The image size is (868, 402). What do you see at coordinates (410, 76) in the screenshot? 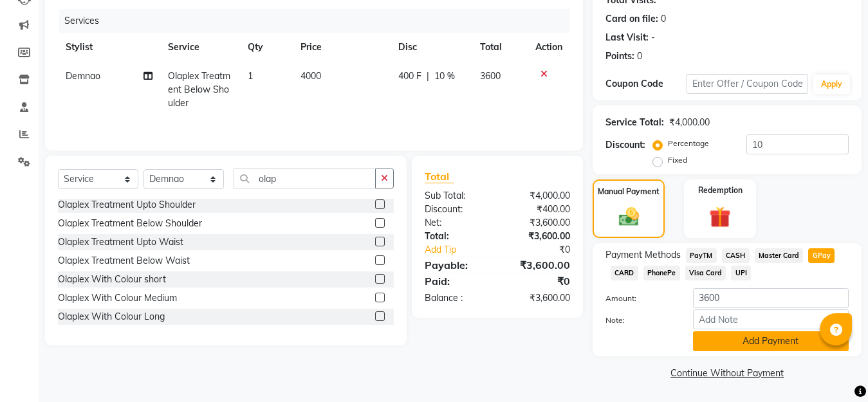
I see `span: 400 F` at bounding box center [410, 76].